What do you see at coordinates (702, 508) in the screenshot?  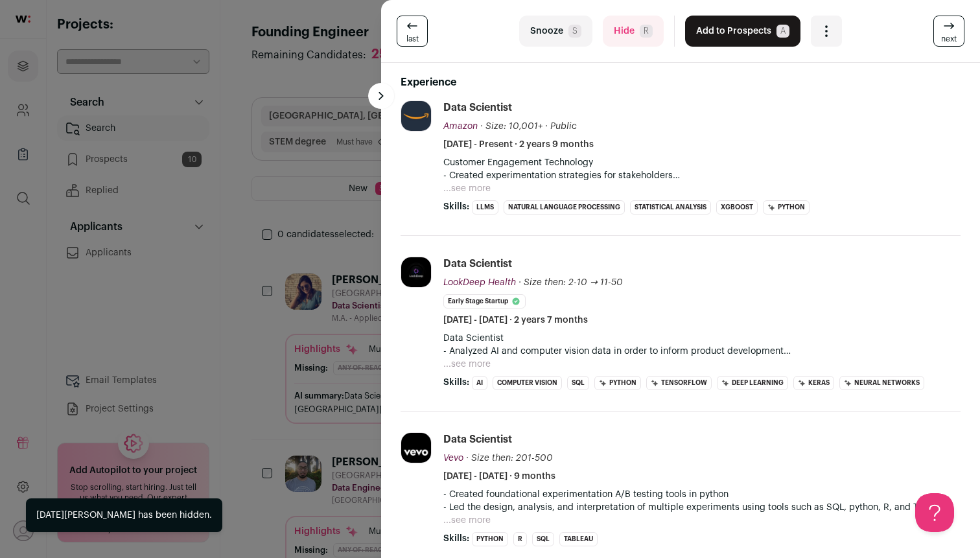 I see `p: - Led the design, analysis, and interpretation of multiple experiments using tools such as SQL, p...` at bounding box center [702, 508].